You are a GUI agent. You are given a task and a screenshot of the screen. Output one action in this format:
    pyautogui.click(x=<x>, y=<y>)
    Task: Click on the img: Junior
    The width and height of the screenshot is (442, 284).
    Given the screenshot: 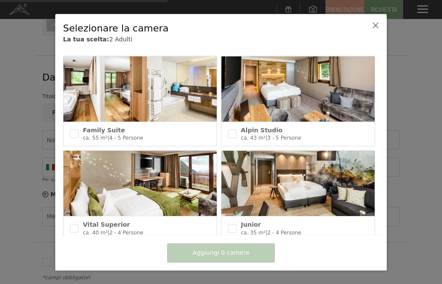 What is the action you would take?
    pyautogui.click(x=298, y=184)
    